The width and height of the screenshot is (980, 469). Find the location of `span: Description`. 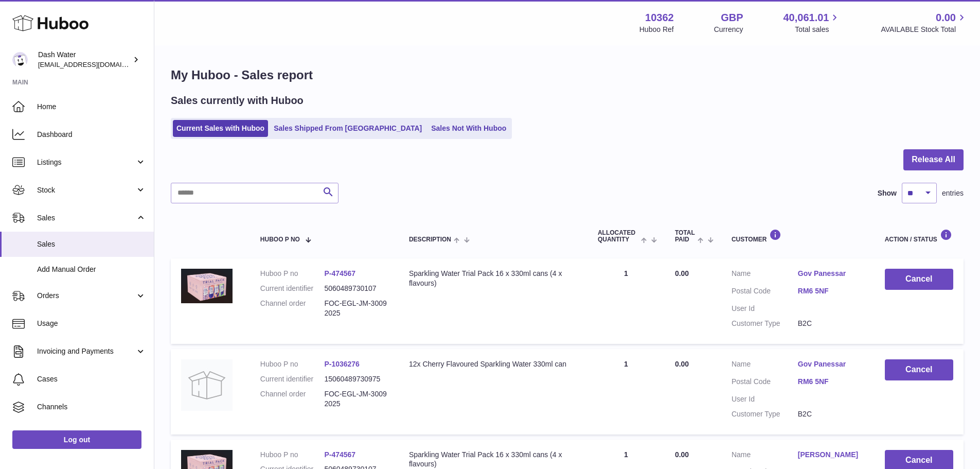

span: Description is located at coordinates (430, 239).